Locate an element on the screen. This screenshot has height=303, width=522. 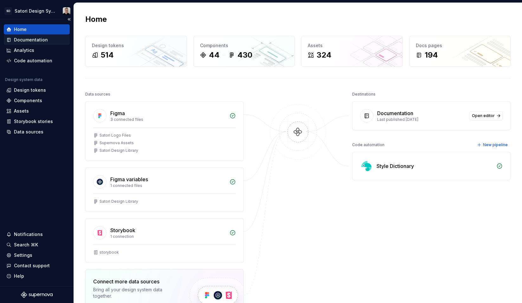
div: Help is located at coordinates (19, 277).